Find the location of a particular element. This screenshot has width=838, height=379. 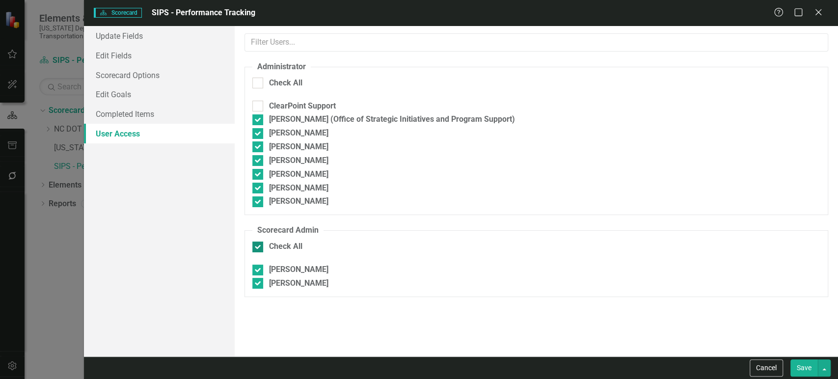

a: User Access is located at coordinates (159, 133).